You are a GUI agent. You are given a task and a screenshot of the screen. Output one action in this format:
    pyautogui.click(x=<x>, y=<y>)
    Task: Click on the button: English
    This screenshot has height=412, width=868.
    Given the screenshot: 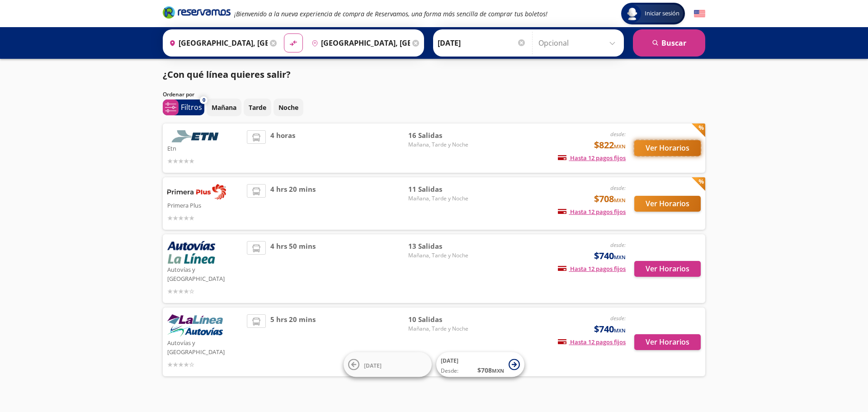 What is the action you would take?
    pyautogui.click(x=699, y=14)
    